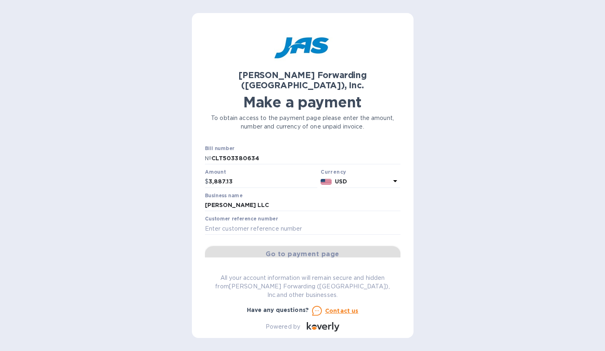  I want to click on input: Enter customer reference number, so click(302, 229).